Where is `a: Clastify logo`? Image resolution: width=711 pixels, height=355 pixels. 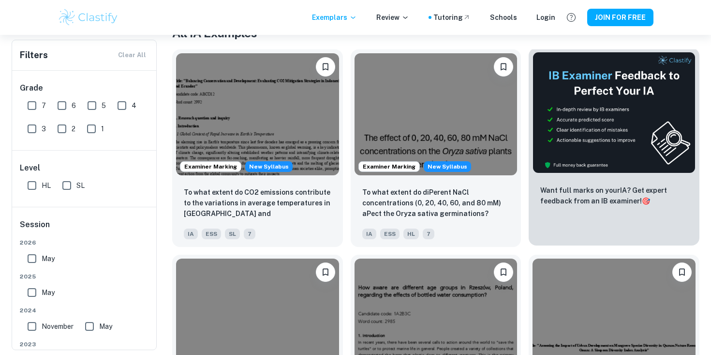
a: Clastify logo is located at coordinates (88, 17).